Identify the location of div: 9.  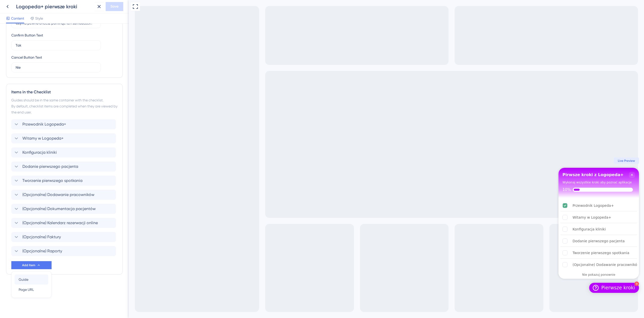
(508, 284).